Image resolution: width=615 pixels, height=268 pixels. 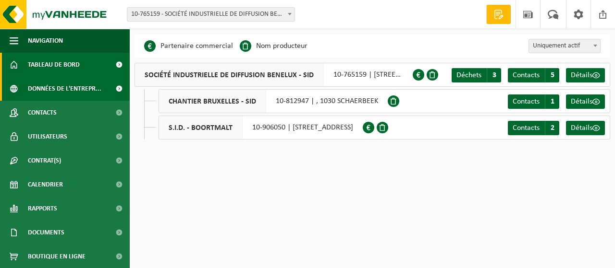 I want to click on span: Utilisateurs, so click(x=48, y=137).